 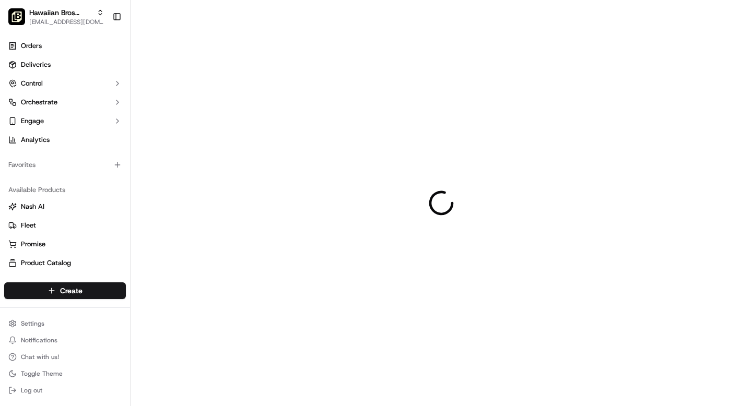 What do you see at coordinates (65, 84) in the screenshot?
I see `button: Control` at bounding box center [65, 84].